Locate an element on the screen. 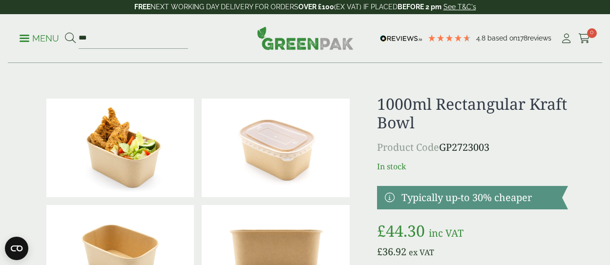 This screenshot has height=265, width=610. a: 0 is located at coordinates (585, 39).